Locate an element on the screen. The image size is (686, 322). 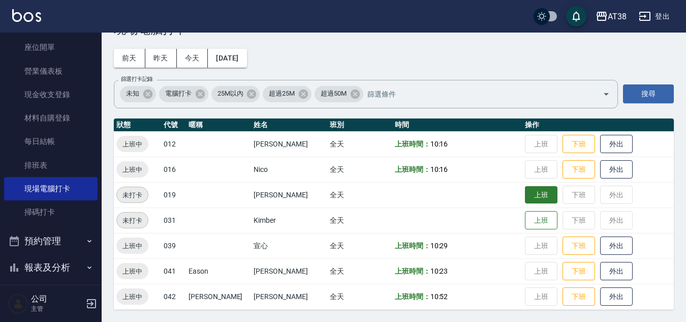
td: 031 is located at coordinates (173, 220).